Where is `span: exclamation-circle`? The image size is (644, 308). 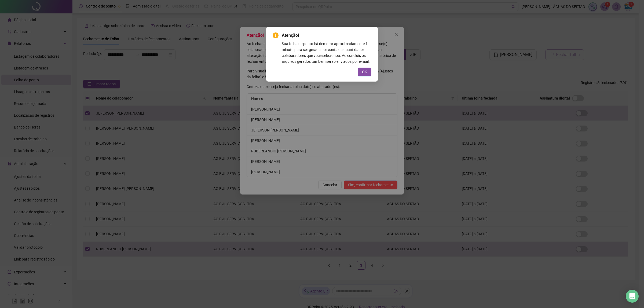 span: exclamation-circle is located at coordinates (276, 35).